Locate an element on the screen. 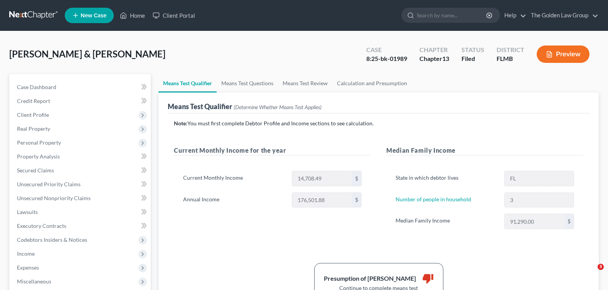 This screenshot has width=608, height=290. span: Unsecured Nonpriority Claims is located at coordinates (54, 198).